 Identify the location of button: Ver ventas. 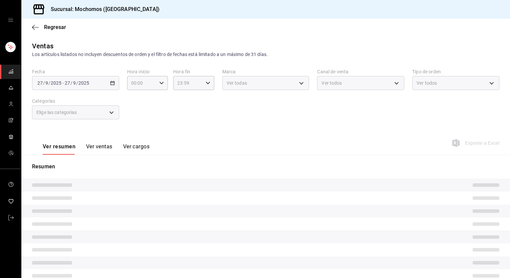
(99, 149).